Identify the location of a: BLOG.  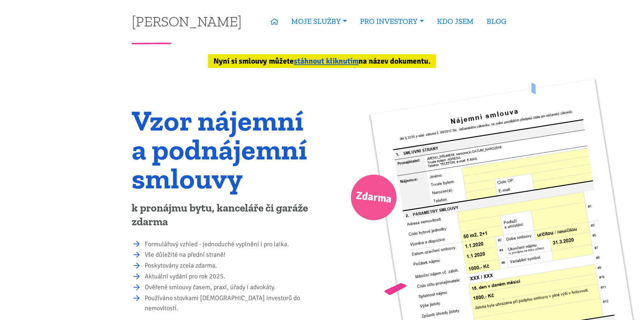
(497, 21).